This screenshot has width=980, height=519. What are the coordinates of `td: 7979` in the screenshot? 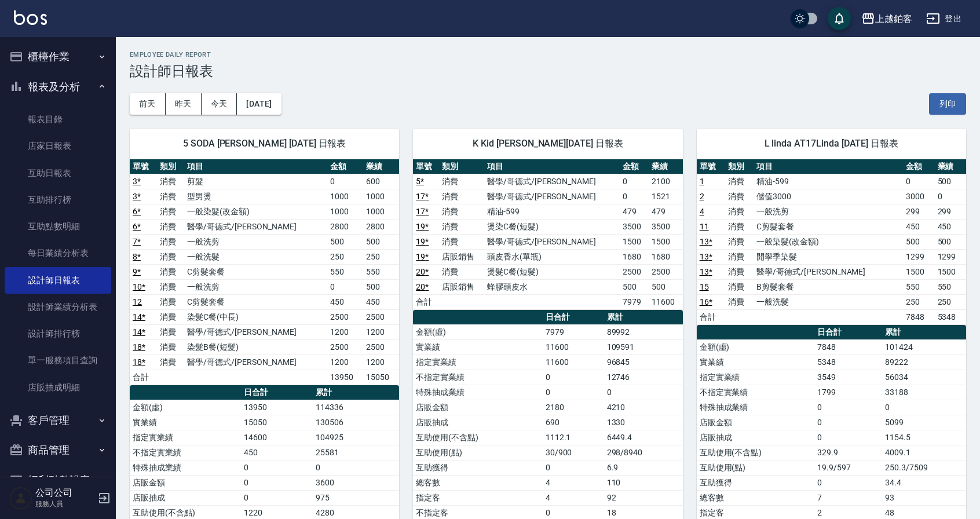 It's located at (573, 332).